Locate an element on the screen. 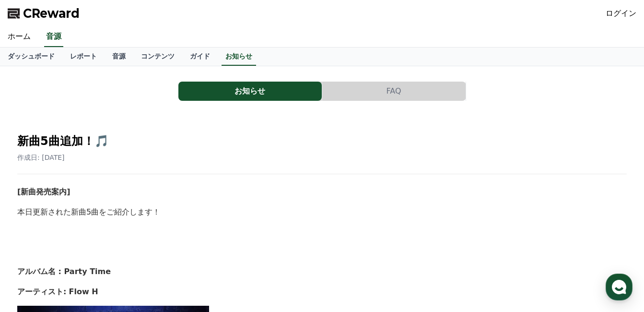 Image resolution: width=644 pixels, height=312 pixels. a: ガイド is located at coordinates (200, 57).